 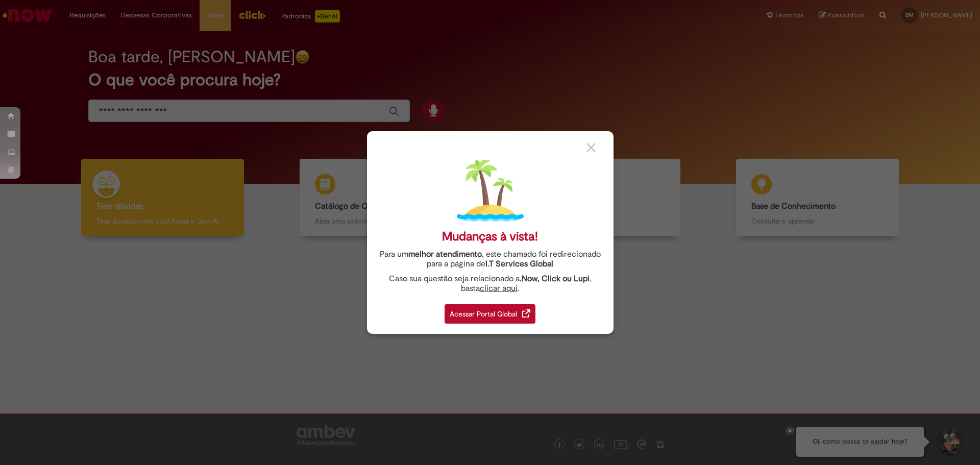 I want to click on img: close_button_grey.png, so click(x=592, y=147).